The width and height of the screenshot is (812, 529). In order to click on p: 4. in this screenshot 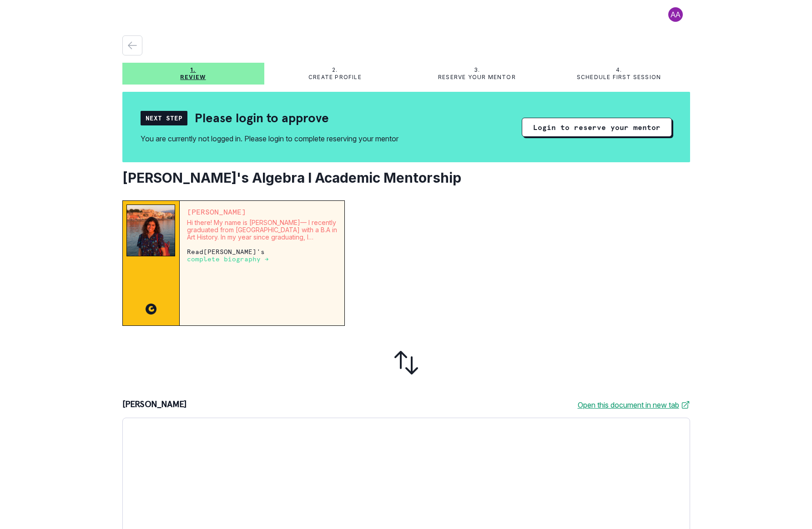, I will do `click(618, 70)`.